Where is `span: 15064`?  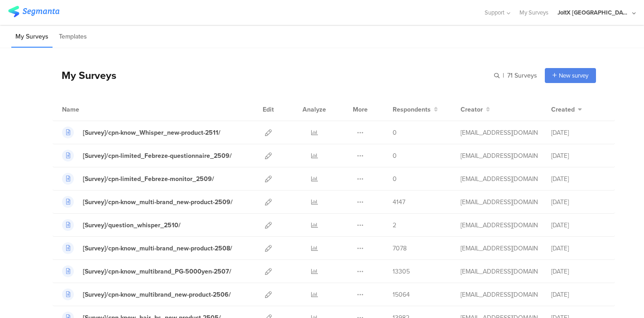
span: 15064 is located at coordinates (401, 294).